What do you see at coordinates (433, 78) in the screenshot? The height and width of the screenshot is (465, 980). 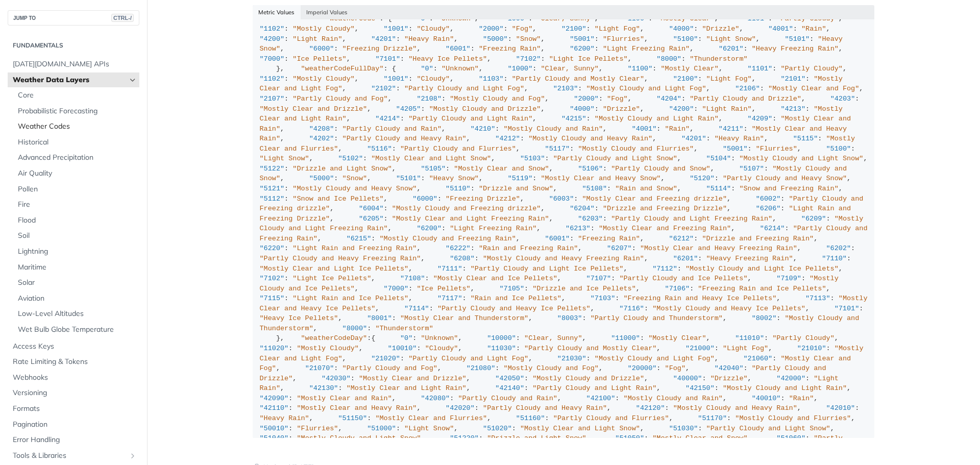 I see `span: "Cloudy"` at bounding box center [433, 78].